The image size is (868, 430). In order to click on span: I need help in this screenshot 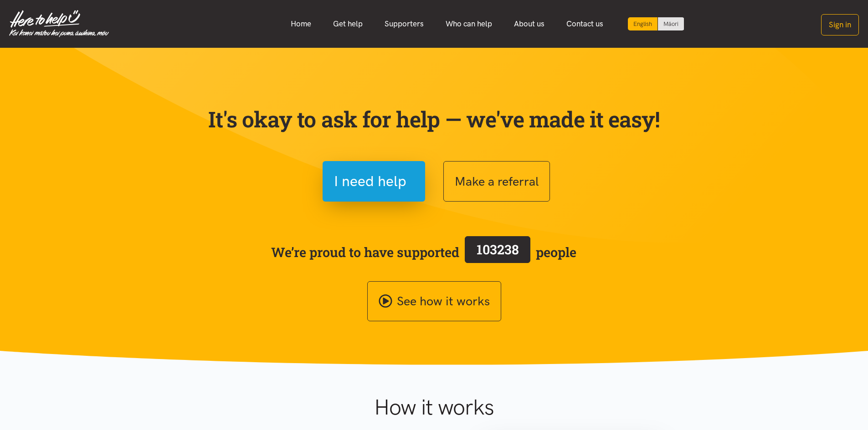, I will do `click(370, 182)`.